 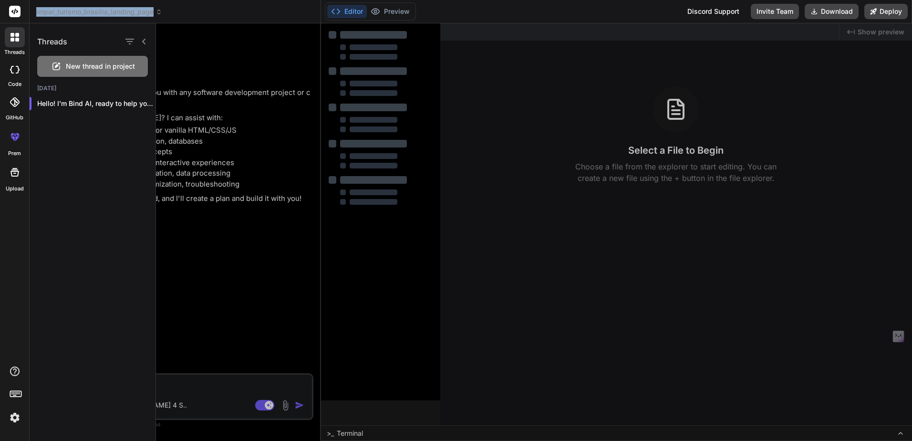 What do you see at coordinates (14, 117) in the screenshot?
I see `label: GitHub` at bounding box center [14, 117].